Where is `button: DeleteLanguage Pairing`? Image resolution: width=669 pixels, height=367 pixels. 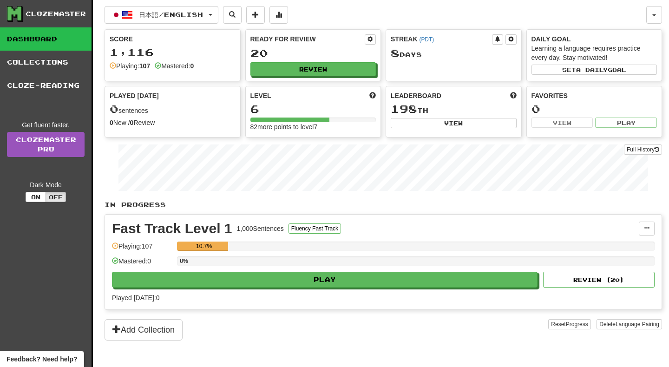 button: DeleteLanguage Pairing is located at coordinates (629, 324).